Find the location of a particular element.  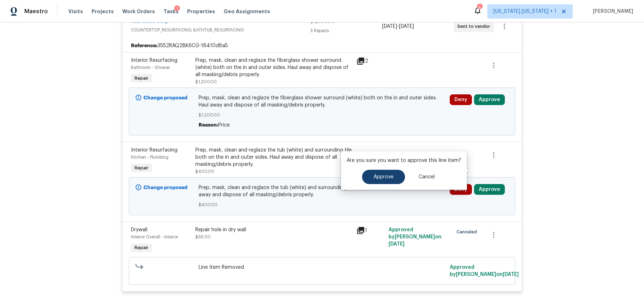

div: 3552RAQ2BK6CG-18410d8a5 is located at coordinates (322, 46).